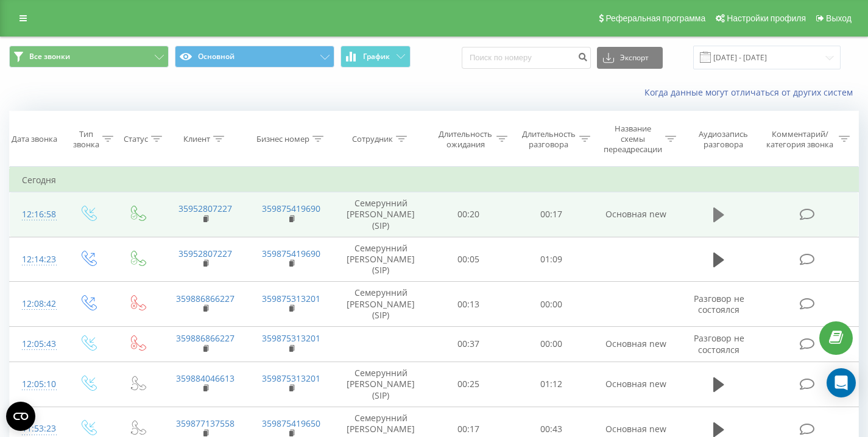 This screenshot has width=868, height=437. Describe the element at coordinates (799, 139) in the screenshot. I see `div: Комментарий/категория звонка` at that location.